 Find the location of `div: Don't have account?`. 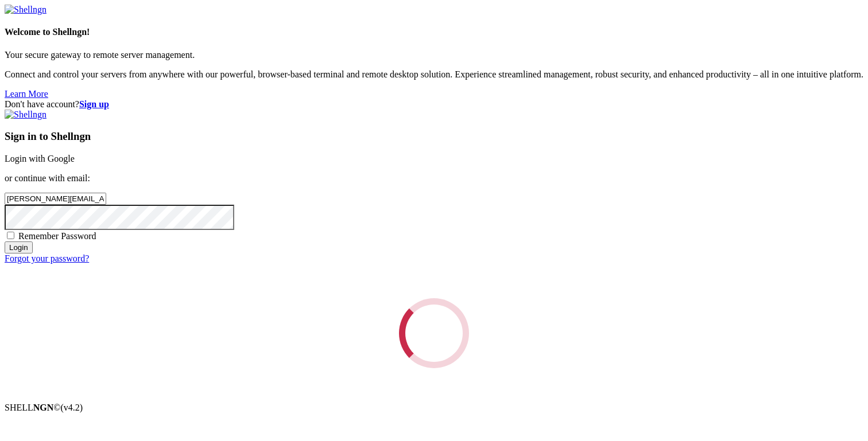

div: Don't have account? is located at coordinates (434, 104).